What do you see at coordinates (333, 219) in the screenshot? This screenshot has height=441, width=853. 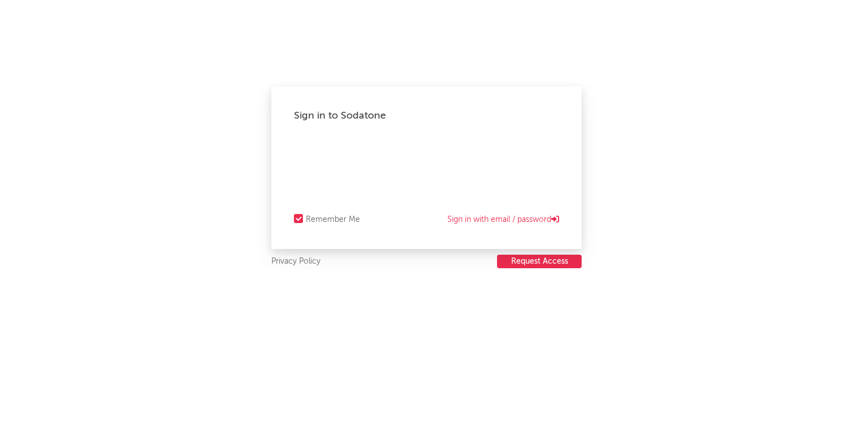 I see `div: Remember Me` at bounding box center [333, 219].